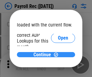 Image resolution: width=92 pixels, height=77 pixels. I want to click on div: Please select the correct ADP Lookups for this month, so click(34, 38).